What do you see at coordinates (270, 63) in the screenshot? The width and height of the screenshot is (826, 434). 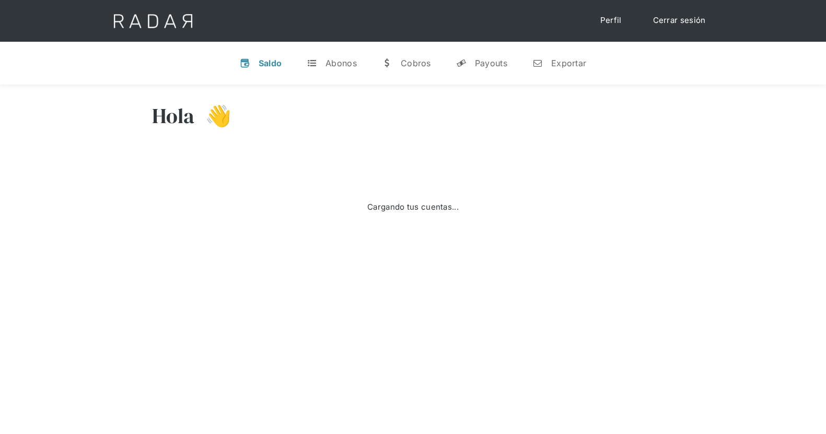 I see `div: Saldo` at bounding box center [270, 63].